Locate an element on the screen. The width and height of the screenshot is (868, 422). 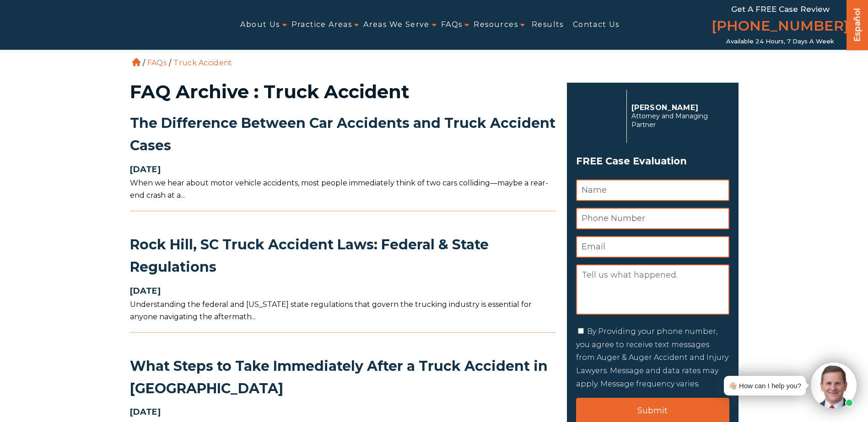
a: Contact Us is located at coordinates (596, 25).